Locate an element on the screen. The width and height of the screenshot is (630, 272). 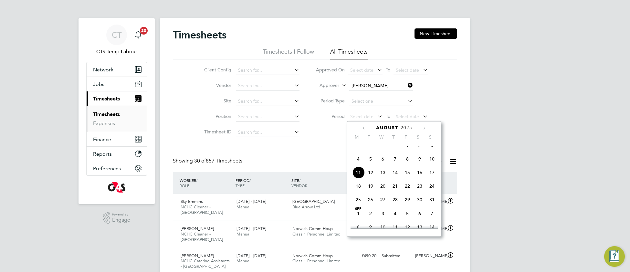
span: 26 is located at coordinates (370, 200).